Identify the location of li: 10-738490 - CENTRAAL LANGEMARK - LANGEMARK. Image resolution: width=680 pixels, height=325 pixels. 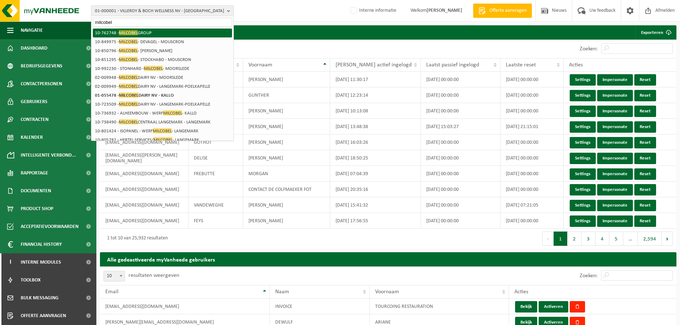
(162, 122).